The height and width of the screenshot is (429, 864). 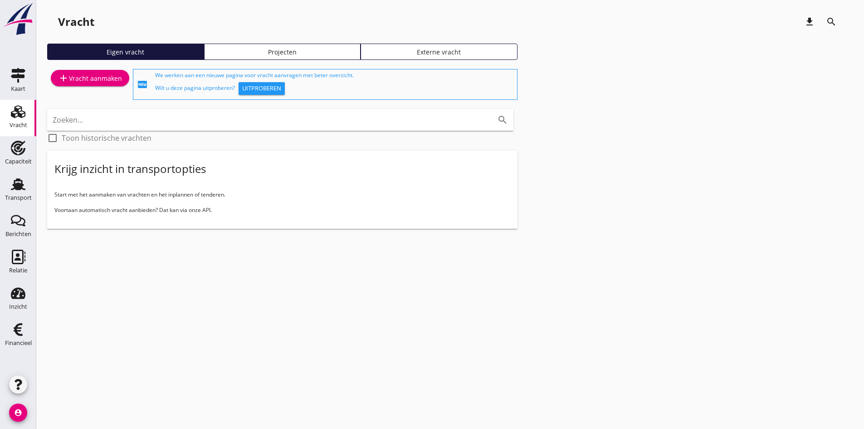 What do you see at coordinates (439, 52) in the screenshot?
I see `a: Externe vracht` at bounding box center [439, 52].